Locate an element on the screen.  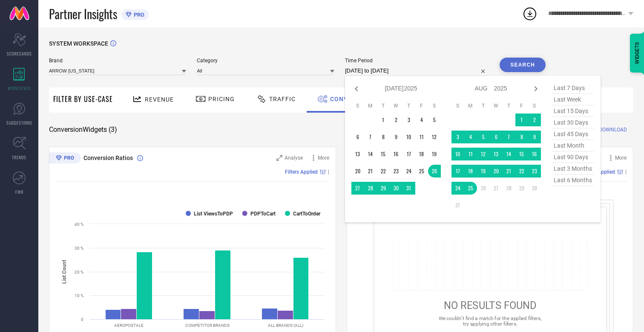
td: Sat Aug 09 2025 is located at coordinates (535, 137).